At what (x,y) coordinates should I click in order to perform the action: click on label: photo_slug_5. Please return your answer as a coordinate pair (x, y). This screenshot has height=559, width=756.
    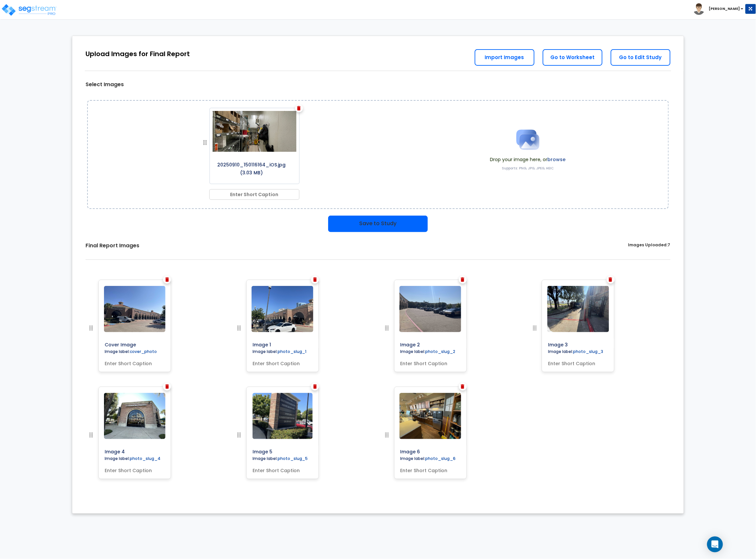
    Looking at the image, I should click on (293, 458).